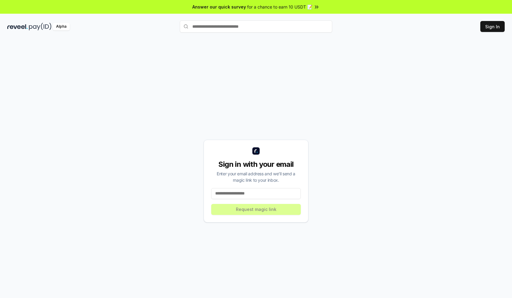  Describe the element at coordinates (256, 165) in the screenshot. I see `div: Sign in with your email` at that location.